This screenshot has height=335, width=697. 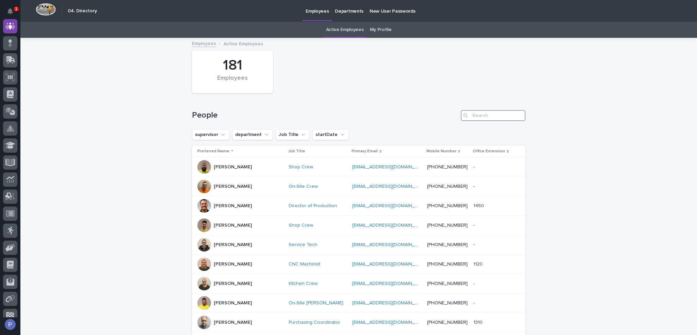 What do you see at coordinates (442, 151) in the screenshot?
I see `p: Mobile Number` at bounding box center [442, 151].